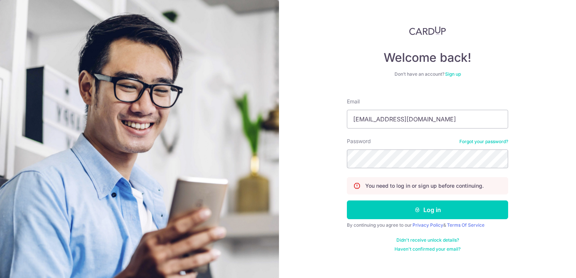  I want to click on a: Sign up, so click(453, 74).